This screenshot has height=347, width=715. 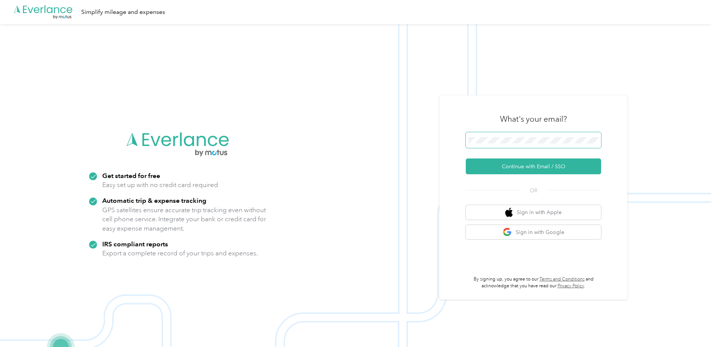 What do you see at coordinates (160, 185) in the screenshot?
I see `p: Easy set up with no credit card required` at bounding box center [160, 185].